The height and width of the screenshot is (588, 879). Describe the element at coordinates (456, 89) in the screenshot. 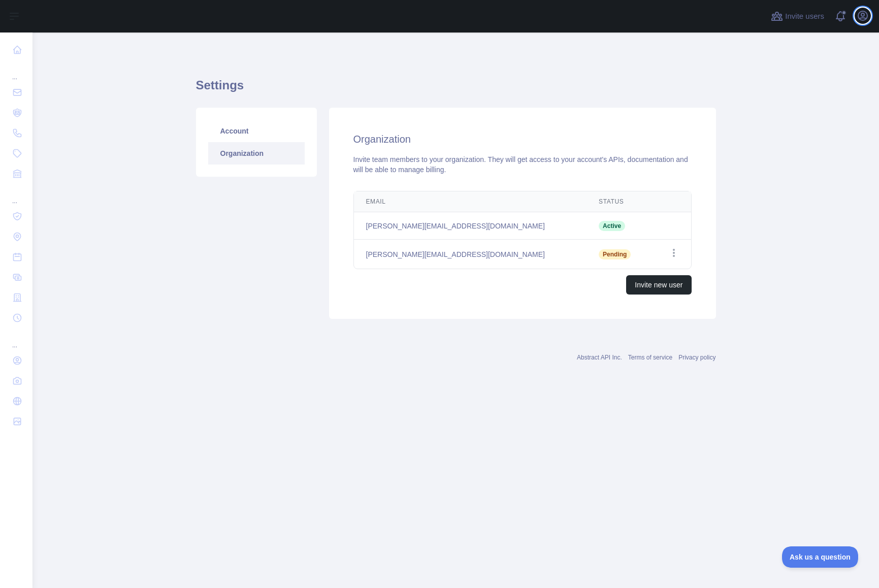

I see `h1: Settings` at that location.